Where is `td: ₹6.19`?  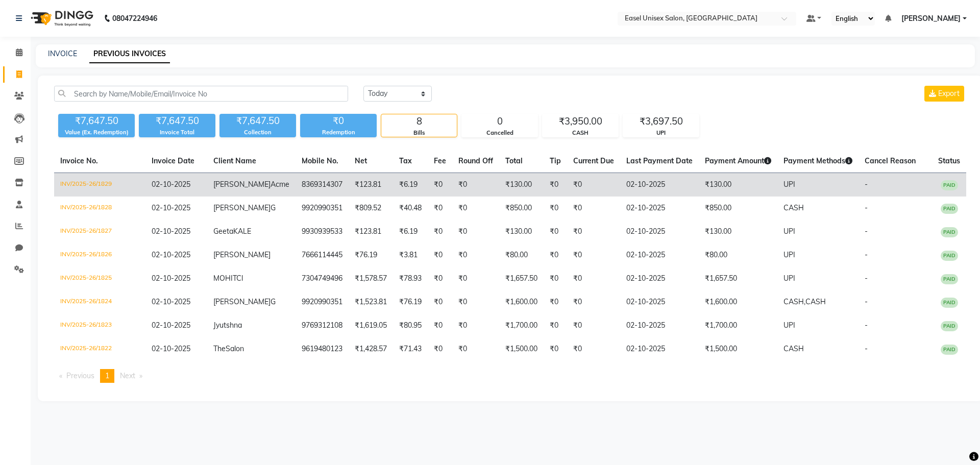
td: ₹6.19 is located at coordinates (411, 185).